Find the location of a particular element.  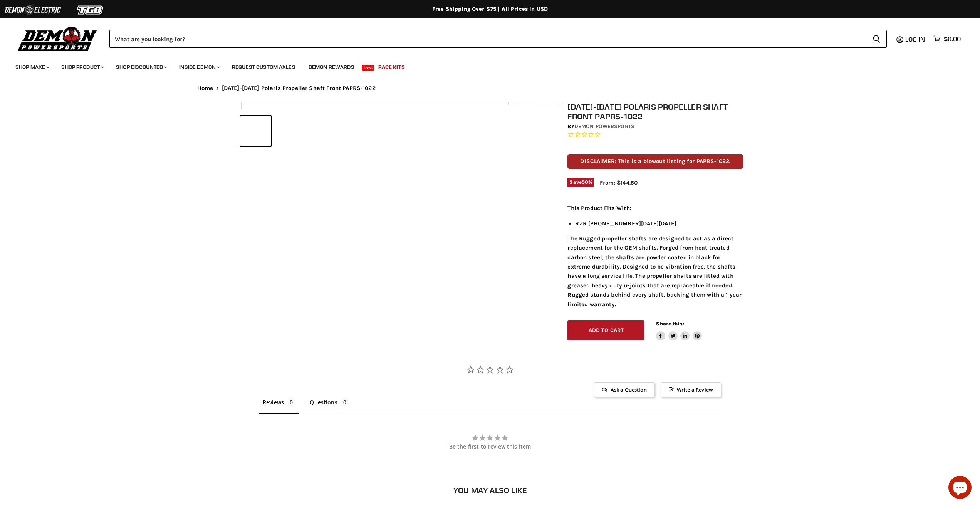

span: Share this: is located at coordinates (669, 323).